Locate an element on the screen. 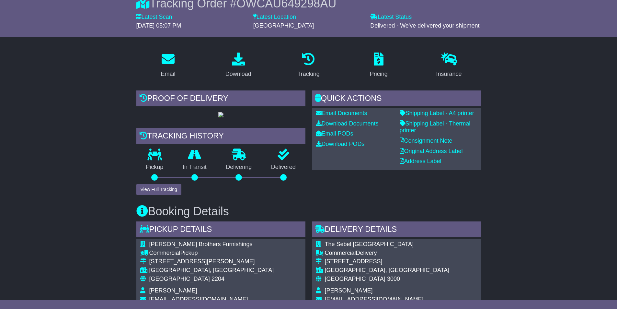 The image size is (617, 309). span: 3000 is located at coordinates (394, 279).